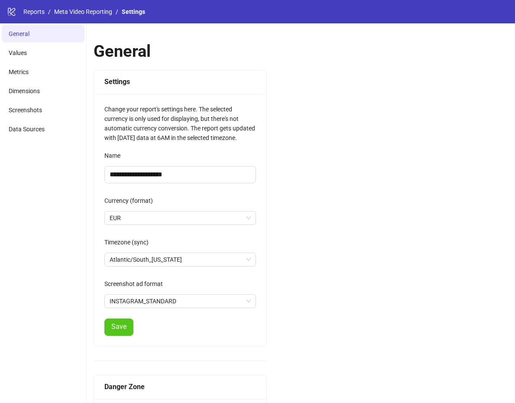  What do you see at coordinates (180, 124) in the screenshot?
I see `div: Change your report's settings here. The selected currency is only used for displaying, but there'...` at bounding box center [180, 124].